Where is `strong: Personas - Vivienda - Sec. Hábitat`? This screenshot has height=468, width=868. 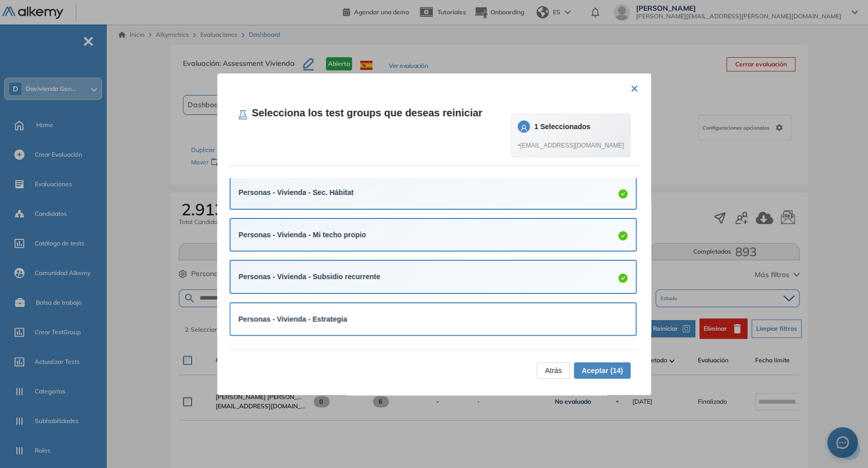 strong: Personas - Vivienda - Sec. Hábitat is located at coordinates (295, 193).